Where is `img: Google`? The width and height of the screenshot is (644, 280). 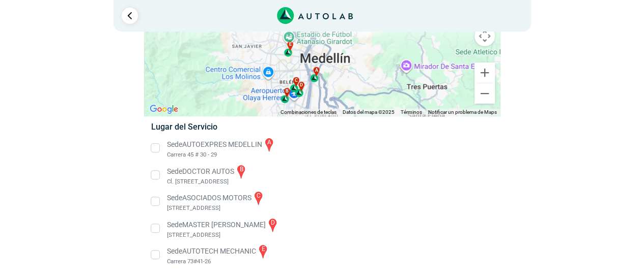 img: Google is located at coordinates (164, 109).